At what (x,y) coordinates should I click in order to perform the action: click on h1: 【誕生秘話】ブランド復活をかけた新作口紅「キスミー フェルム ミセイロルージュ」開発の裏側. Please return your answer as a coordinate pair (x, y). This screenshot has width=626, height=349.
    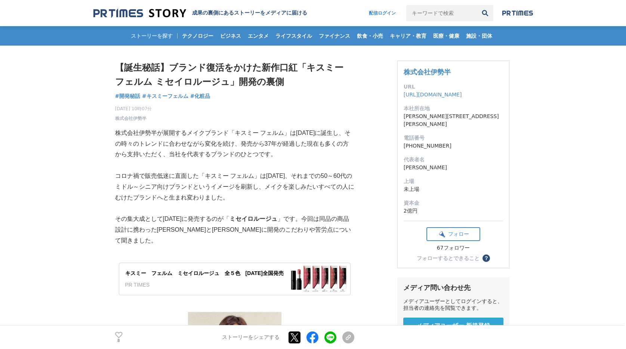
    Looking at the image, I should click on (235, 75).